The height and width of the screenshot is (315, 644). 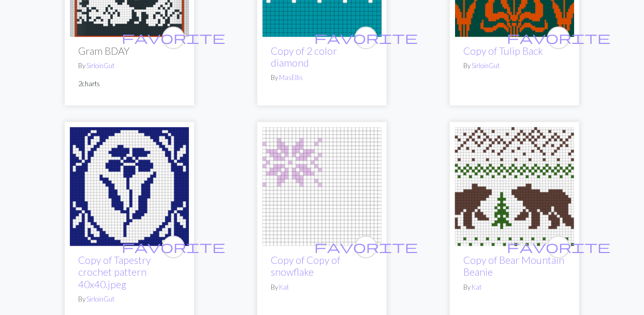 I want to click on a: snowflake, so click(x=322, y=185).